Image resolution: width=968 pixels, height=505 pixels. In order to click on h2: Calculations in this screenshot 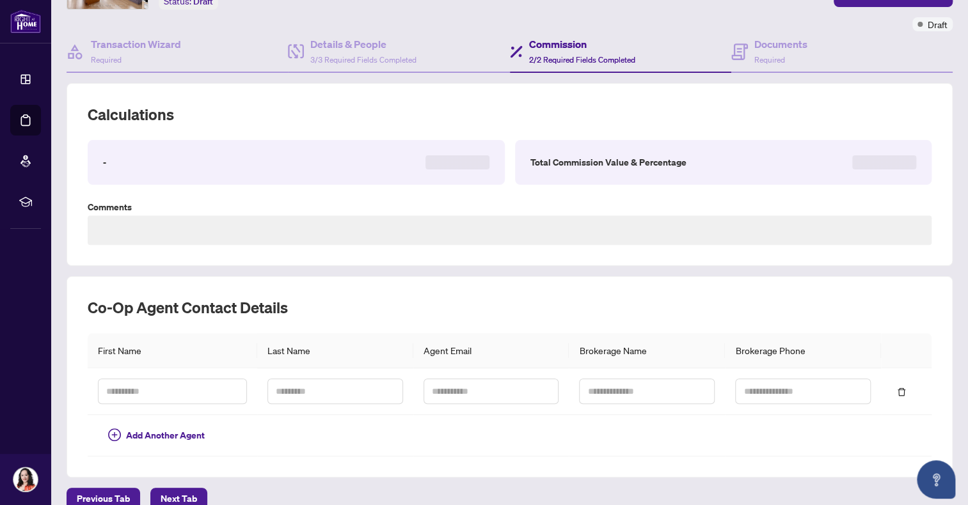, I will do `click(509, 114)`.